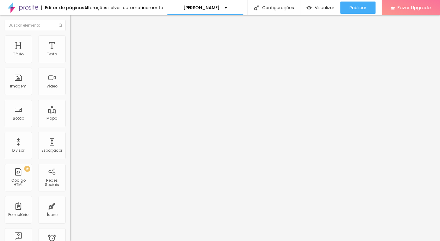 This screenshot has height=241, width=440. What do you see at coordinates (52, 86) in the screenshot?
I see `div: Vídeo` at bounding box center [52, 86].